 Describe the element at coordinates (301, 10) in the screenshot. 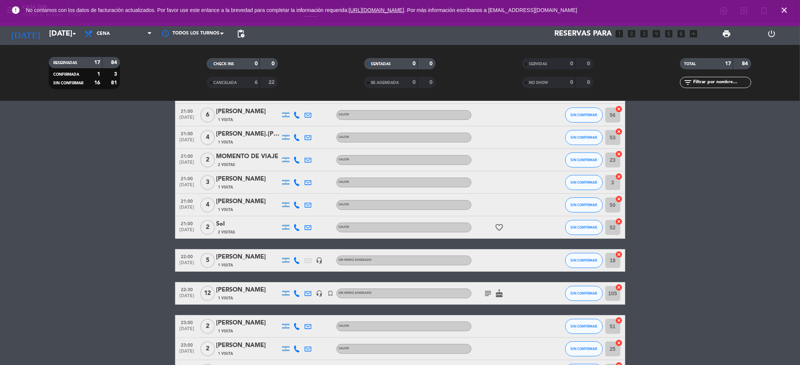

I see `span: No contamos con los datos de facturación actualizados. Por favor use este enlance a la brevedad p...` at that location.